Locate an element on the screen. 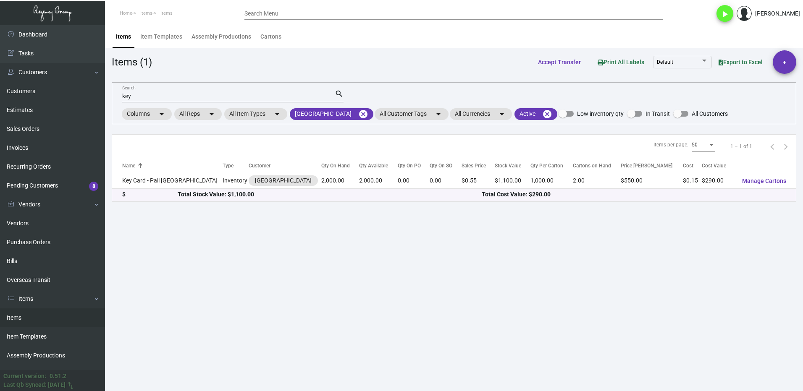  span: Default is located at coordinates (665, 62).